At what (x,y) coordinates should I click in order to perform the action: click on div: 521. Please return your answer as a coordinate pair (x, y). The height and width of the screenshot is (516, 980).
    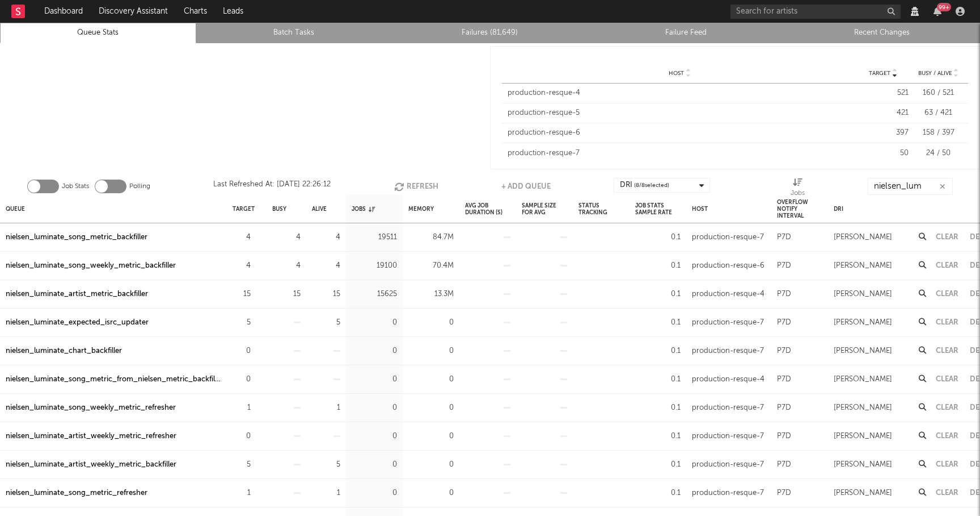
    Looking at the image, I should click on (884, 94).